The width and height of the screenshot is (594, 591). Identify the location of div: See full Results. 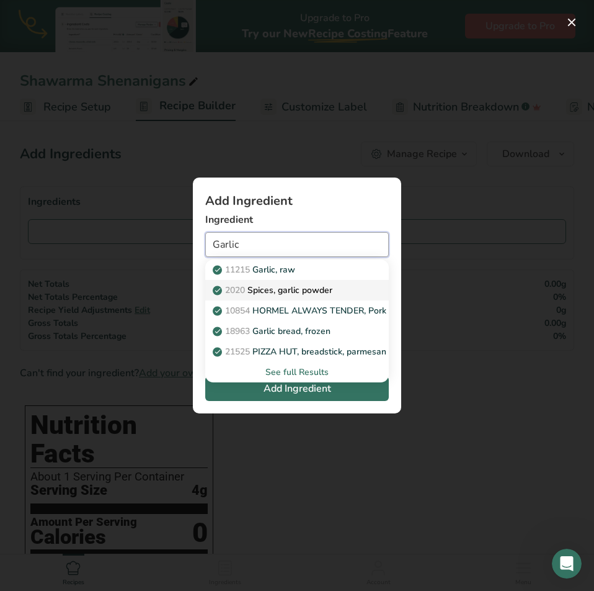
(297, 372).